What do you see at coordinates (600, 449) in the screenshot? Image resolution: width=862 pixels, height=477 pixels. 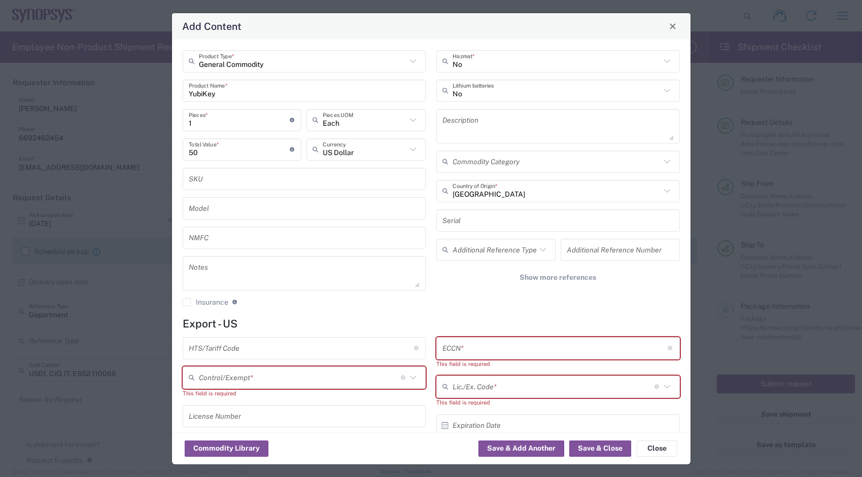 I see `button: Save & Close` at bounding box center [600, 449].